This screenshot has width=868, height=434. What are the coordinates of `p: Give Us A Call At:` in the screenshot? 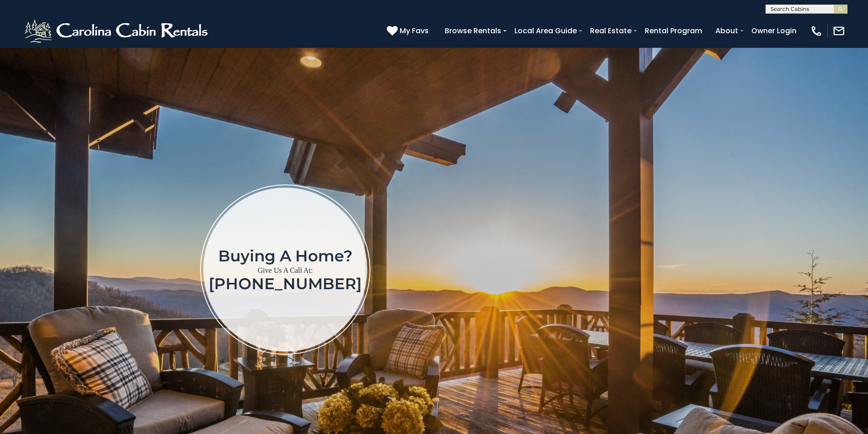 It's located at (285, 271).